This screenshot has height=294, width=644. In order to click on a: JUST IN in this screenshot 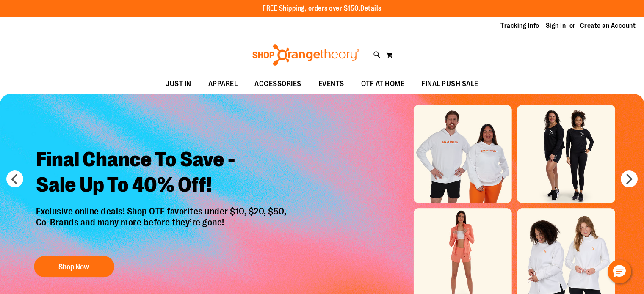, I will do `click(178, 84)`.